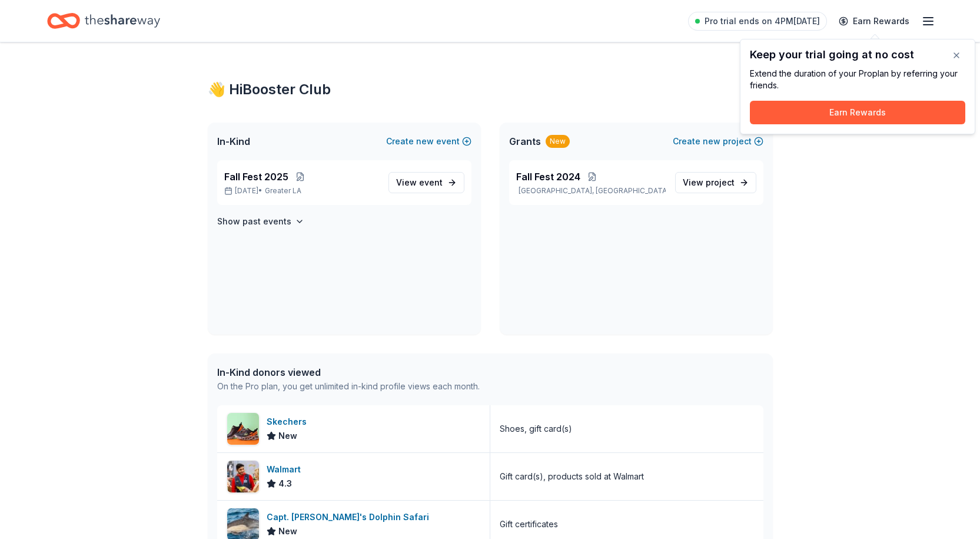 Image resolution: width=980 pixels, height=539 pixels. Describe the element at coordinates (716, 183) in the screenshot. I see `a: View project` at that location.